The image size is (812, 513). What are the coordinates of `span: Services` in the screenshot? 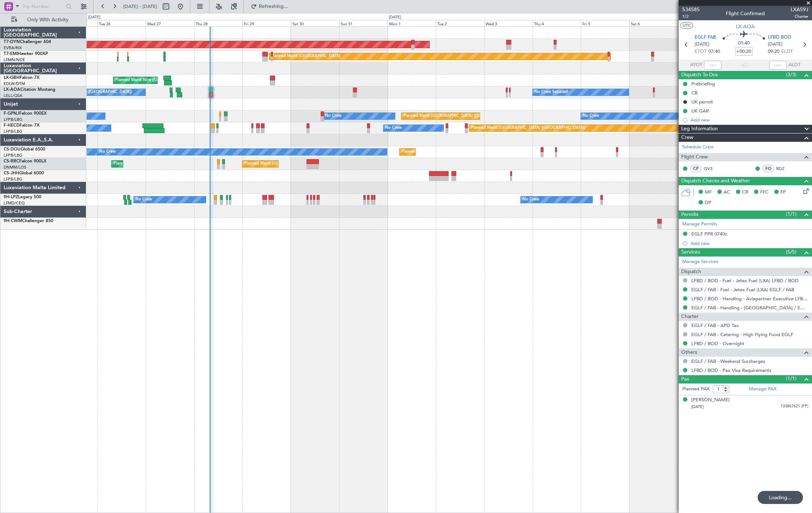 It's located at (691, 252).